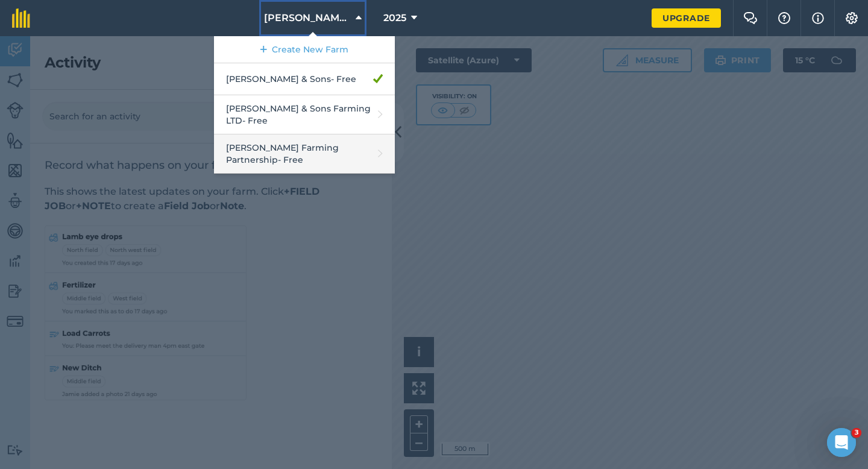 This screenshot has width=868, height=469. Describe the element at coordinates (395, 18) in the screenshot. I see `span: 2025` at that location.